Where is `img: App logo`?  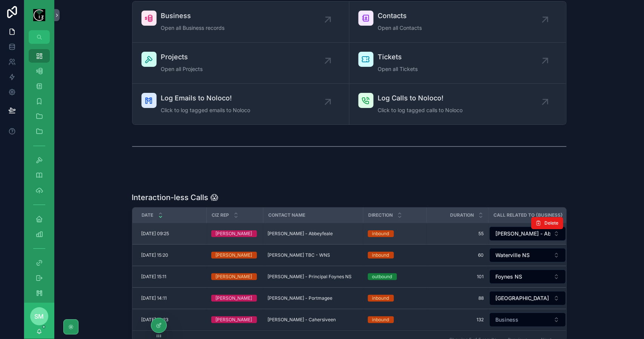
img: App logo is located at coordinates (39, 15).